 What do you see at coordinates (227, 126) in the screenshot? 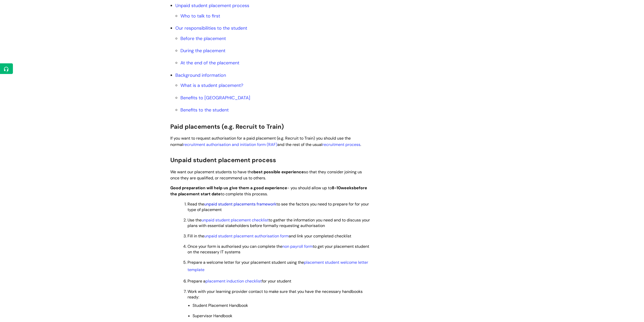
I see `span: Paid placements (e.g. Recruit to Train)` at bounding box center [227, 126].